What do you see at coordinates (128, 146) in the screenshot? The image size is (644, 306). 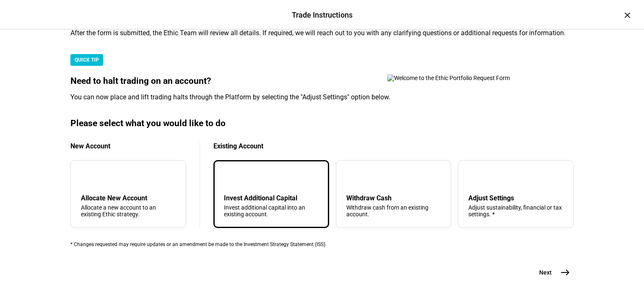 I see `div: New Account` at bounding box center [128, 146].